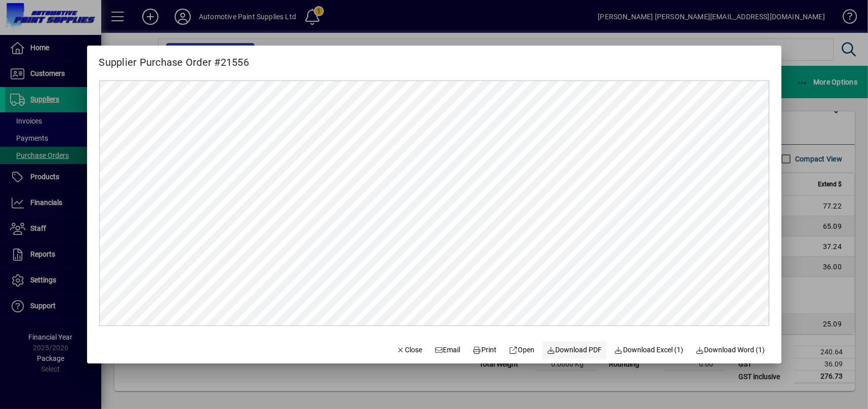 This screenshot has height=409, width=868. Describe the element at coordinates (522, 350) in the screenshot. I see `span: Open` at that location.